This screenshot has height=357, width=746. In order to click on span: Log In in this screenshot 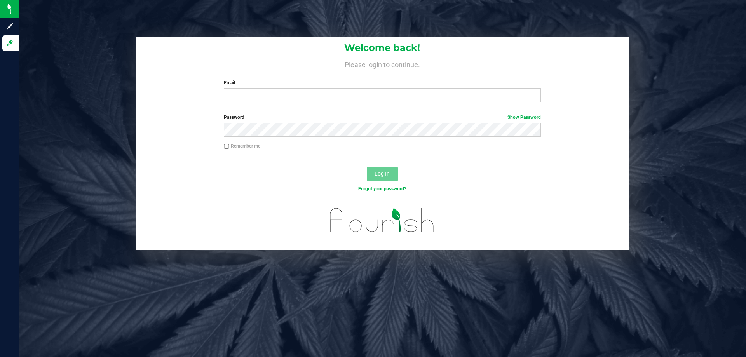, I will do `click(382, 174)`.